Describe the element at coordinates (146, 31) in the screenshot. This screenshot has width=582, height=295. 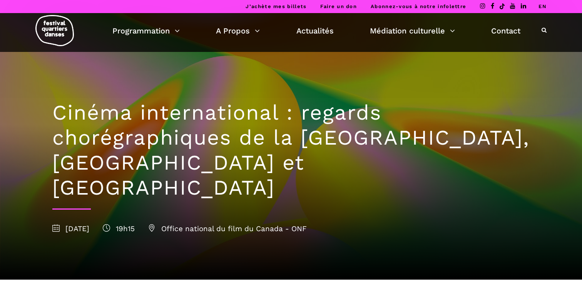
I see `a: Programmation` at that location.